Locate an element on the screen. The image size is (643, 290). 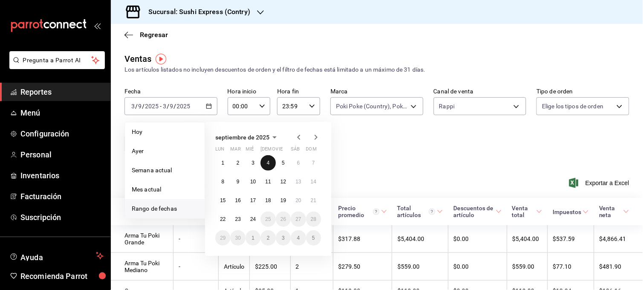
abbr: 5 de septiembre de 2025 is located at coordinates (283, 163).